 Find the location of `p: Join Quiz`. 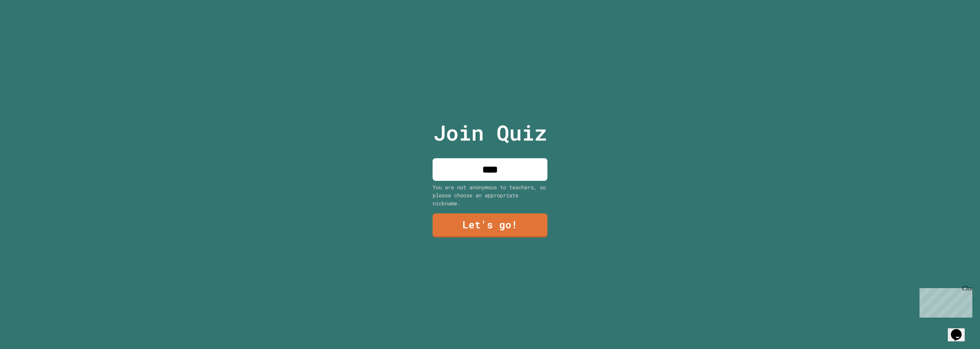

p: Join Quiz is located at coordinates (490, 133).